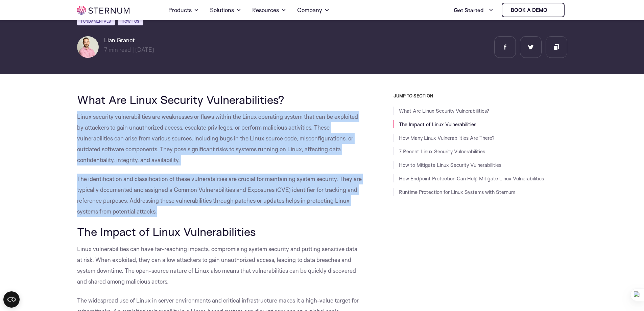  I want to click on a: Solutions, so click(225, 10).